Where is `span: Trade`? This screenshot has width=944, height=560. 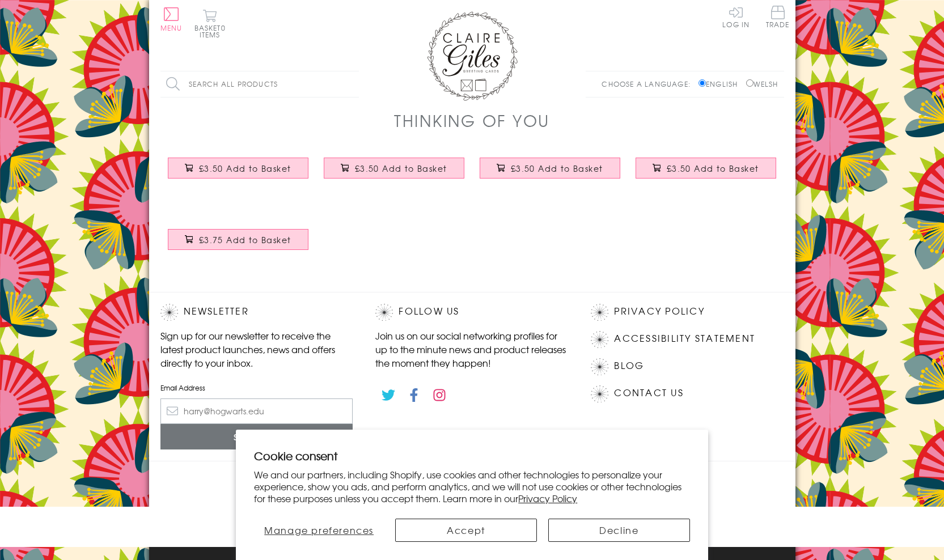 span: Trade is located at coordinates (777, 16).